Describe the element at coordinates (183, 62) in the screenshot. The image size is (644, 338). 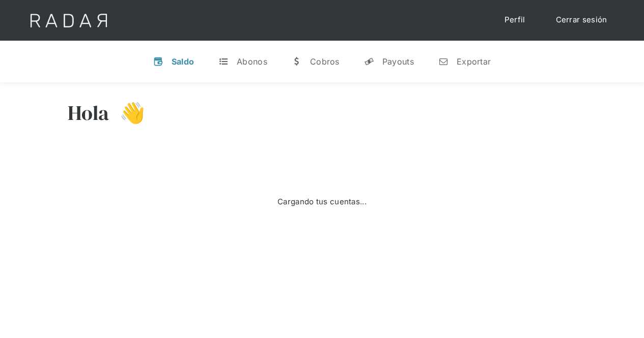
I see `div: Saldo` at that location.